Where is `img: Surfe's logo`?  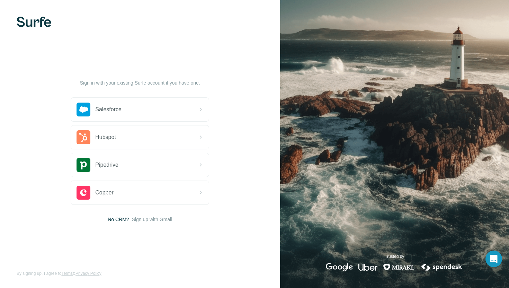
img: Surfe's logo is located at coordinates (34, 22).